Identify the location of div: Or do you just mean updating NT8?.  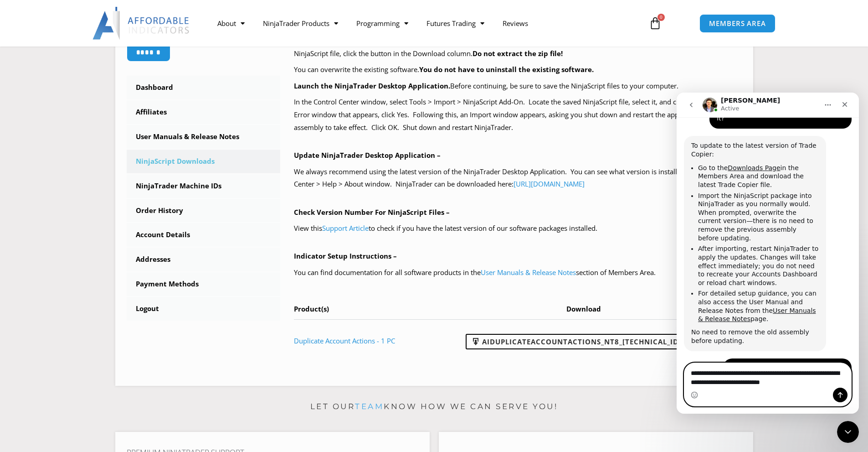
(111, 276).